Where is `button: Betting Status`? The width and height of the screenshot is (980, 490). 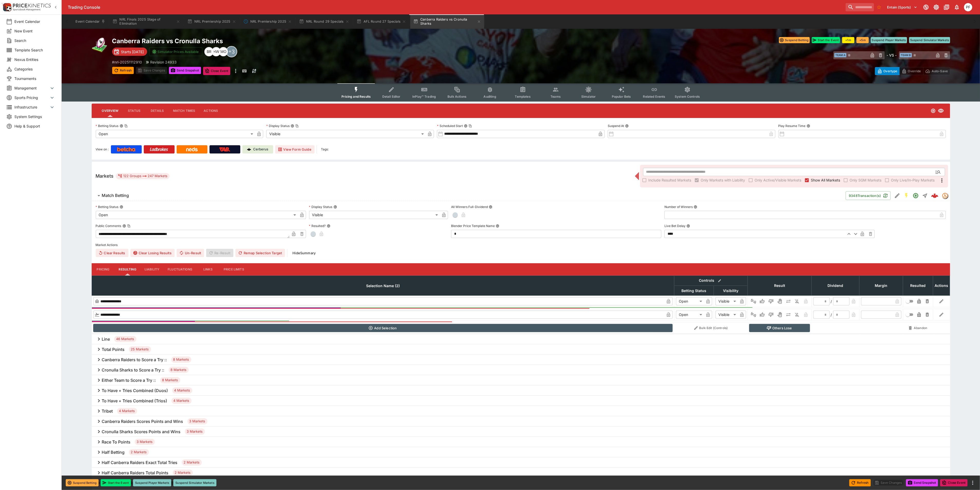 button: Betting Status is located at coordinates (121, 207).